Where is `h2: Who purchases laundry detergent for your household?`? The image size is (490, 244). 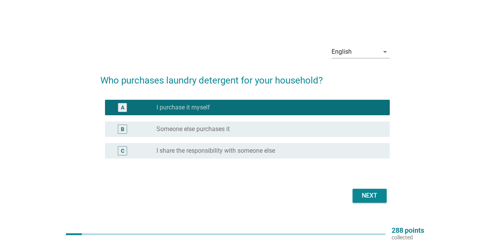
h2: Who purchases laundry detergent for your household? is located at coordinates (245, 77).